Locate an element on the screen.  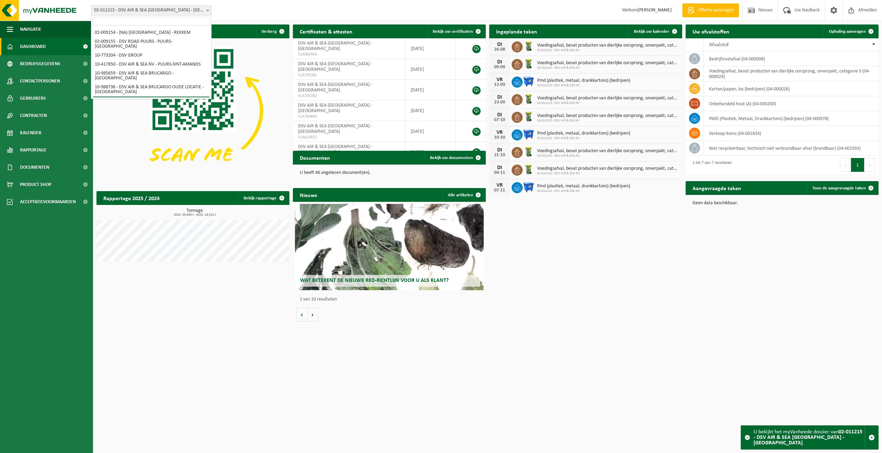
div: 23-09 is located at coordinates (500, 102).